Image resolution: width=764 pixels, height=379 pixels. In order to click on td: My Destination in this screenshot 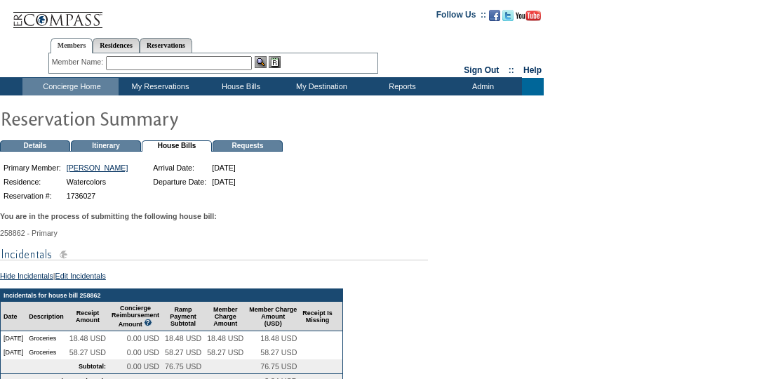, I will do `click(320, 86)`.